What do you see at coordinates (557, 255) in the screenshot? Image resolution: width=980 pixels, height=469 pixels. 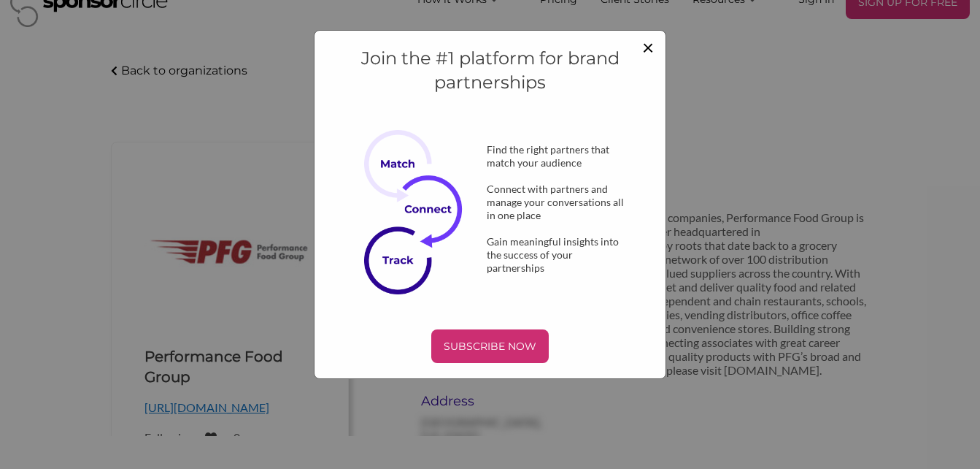 I see `div: Gain meaningful insights into the success of your partnerships` at bounding box center [557, 255].